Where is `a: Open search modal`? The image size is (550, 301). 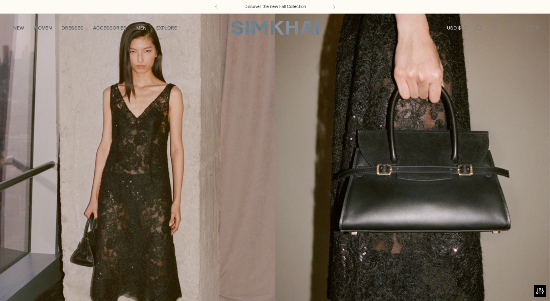
a: Open search modal is located at coordinates (479, 28).